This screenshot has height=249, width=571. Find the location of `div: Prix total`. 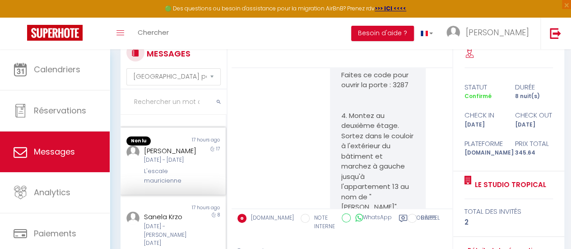

div: Prix total is located at coordinates (533, 143).